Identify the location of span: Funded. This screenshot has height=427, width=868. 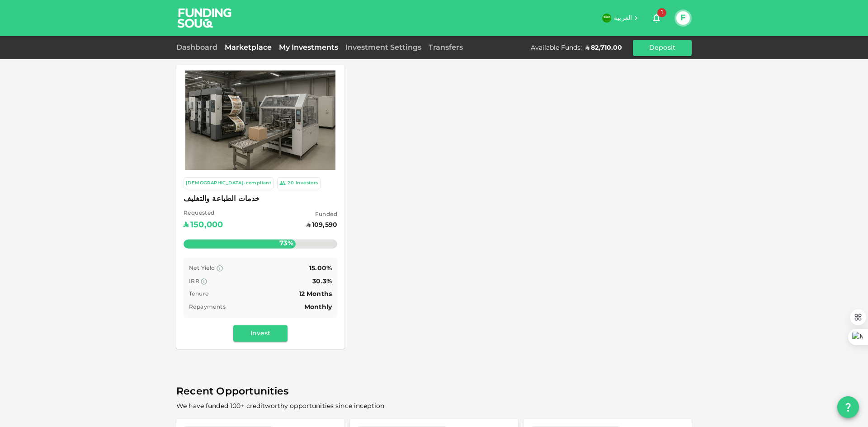
(322, 215).